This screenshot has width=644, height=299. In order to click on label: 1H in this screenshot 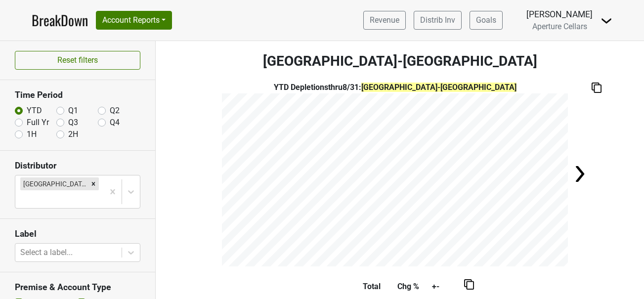, I will do `click(32, 134)`.